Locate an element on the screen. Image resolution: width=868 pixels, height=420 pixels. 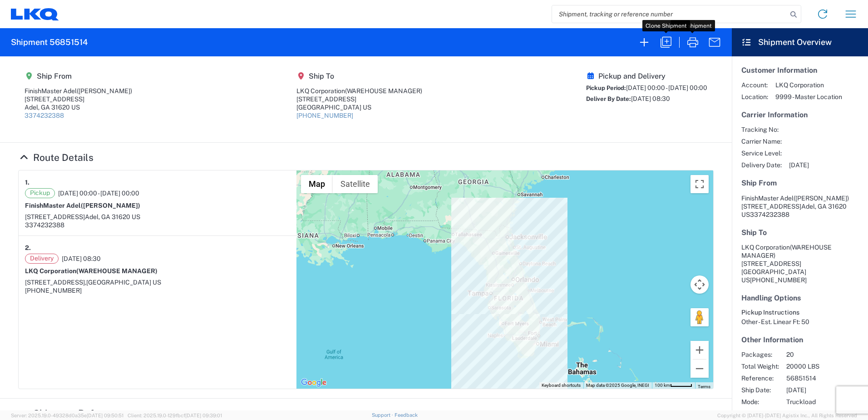
span: Carrier Name: is located at coordinates (761, 141).